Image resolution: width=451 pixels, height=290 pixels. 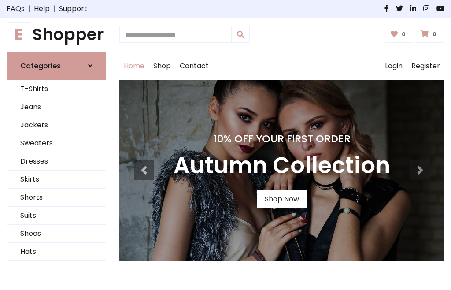 I want to click on span: E, so click(x=19, y=34).